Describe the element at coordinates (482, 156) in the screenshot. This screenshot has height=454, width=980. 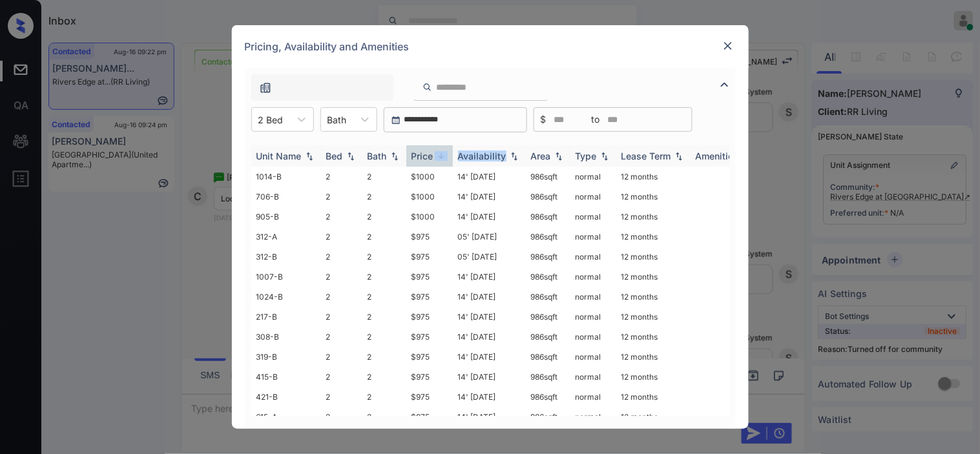
I see `div: Availability` at that location.